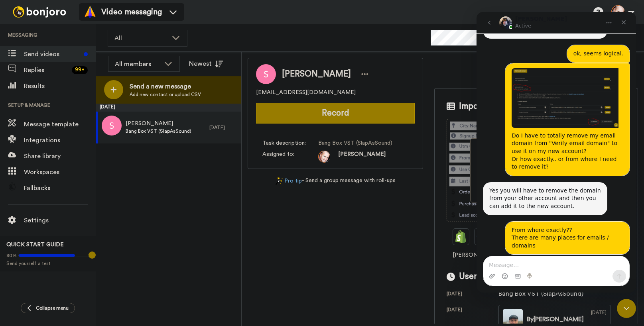 Image resolution: width=644 pixels, height=326 pixels. Describe the element at coordinates (46, 70) in the screenshot. I see `span: Replies` at that location.